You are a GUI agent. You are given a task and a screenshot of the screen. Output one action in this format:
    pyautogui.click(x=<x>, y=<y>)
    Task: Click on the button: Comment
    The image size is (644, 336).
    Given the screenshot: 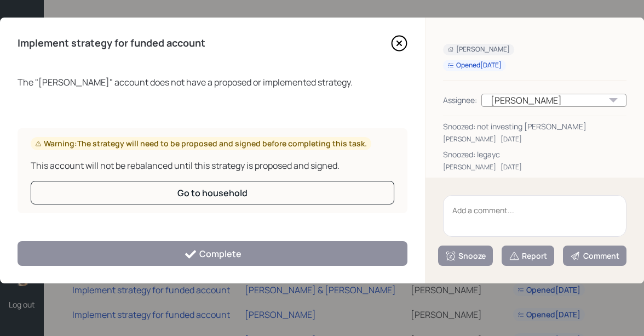 What is the action you would take?
    pyautogui.click(x=594, y=255)
    